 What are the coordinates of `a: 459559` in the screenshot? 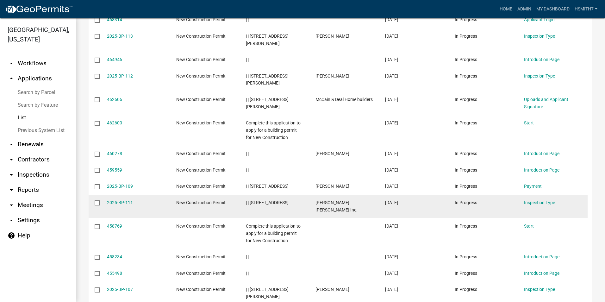 It's located at (115, 170).